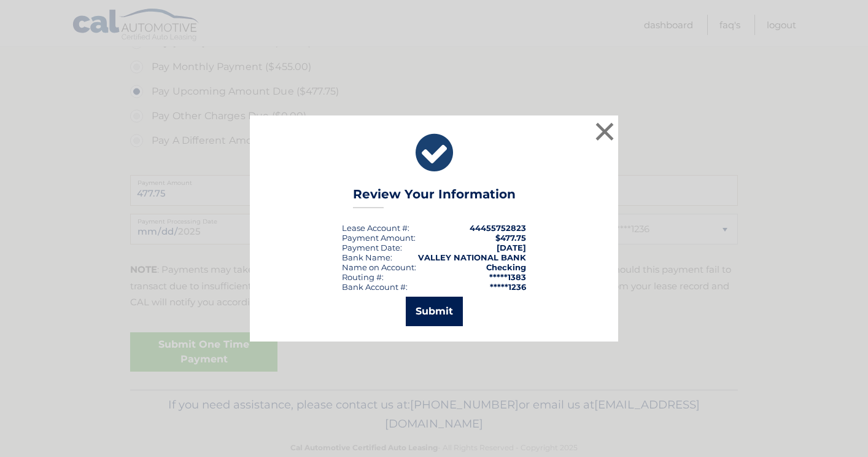 Image resolution: width=868 pixels, height=457 pixels. Describe the element at coordinates (472, 258) in the screenshot. I see `strong: VALLEY NATIONAL BANK` at that location.